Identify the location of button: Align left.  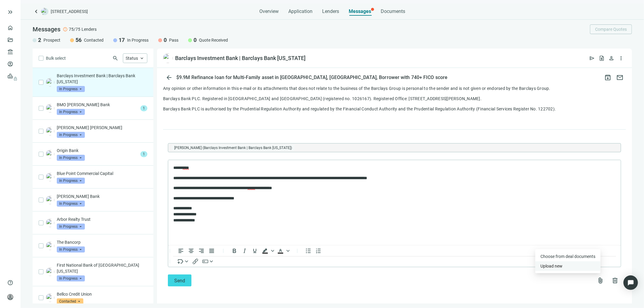
(181, 251).